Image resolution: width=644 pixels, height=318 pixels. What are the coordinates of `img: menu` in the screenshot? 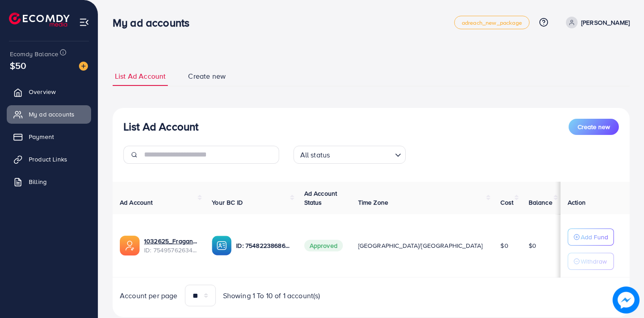 It's located at (84, 22).